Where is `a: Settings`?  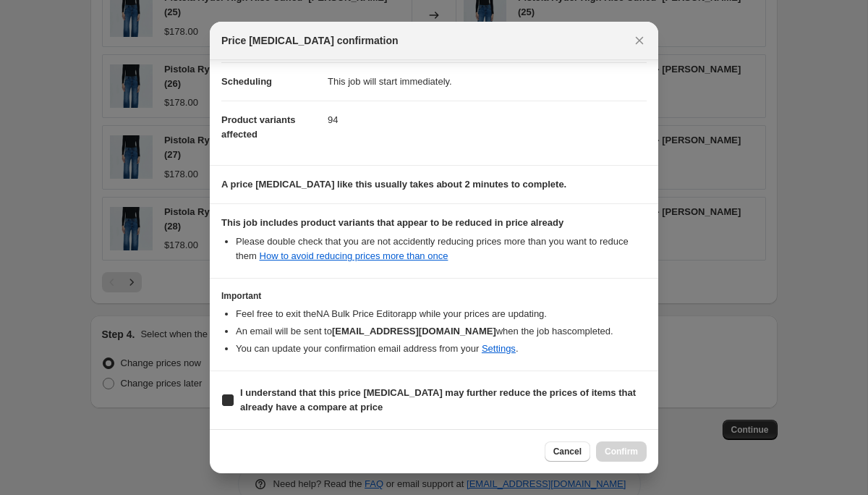
a: Settings is located at coordinates (499, 348).